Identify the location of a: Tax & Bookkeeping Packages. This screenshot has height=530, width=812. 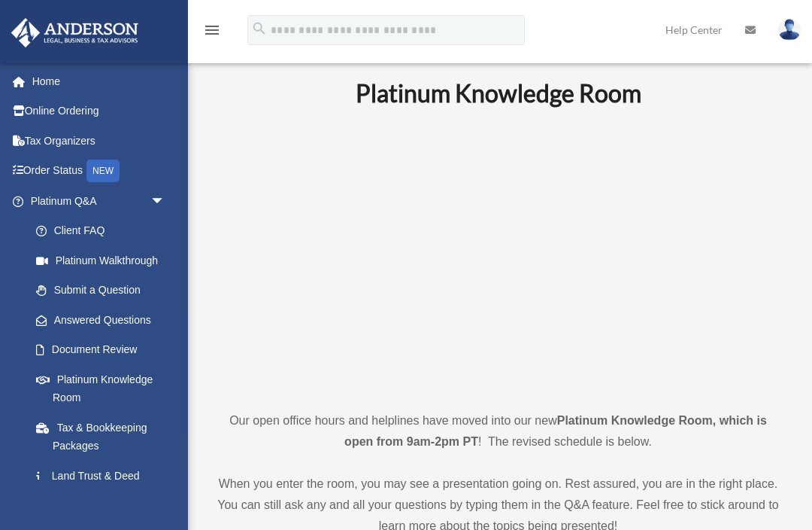
(104, 436).